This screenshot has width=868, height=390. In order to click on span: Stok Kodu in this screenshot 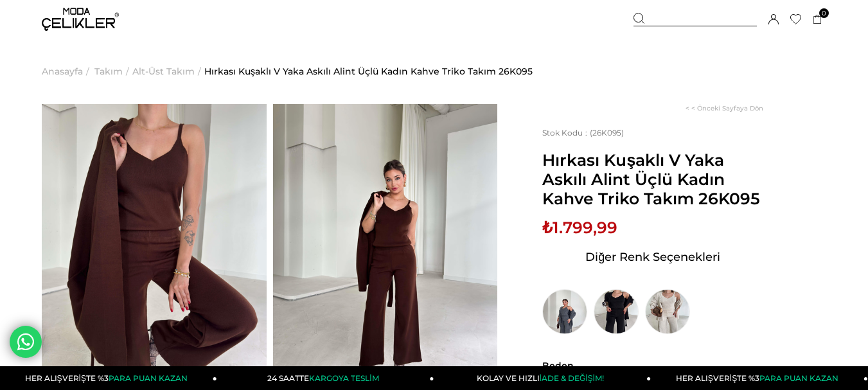, I will do `click(566, 132)`.